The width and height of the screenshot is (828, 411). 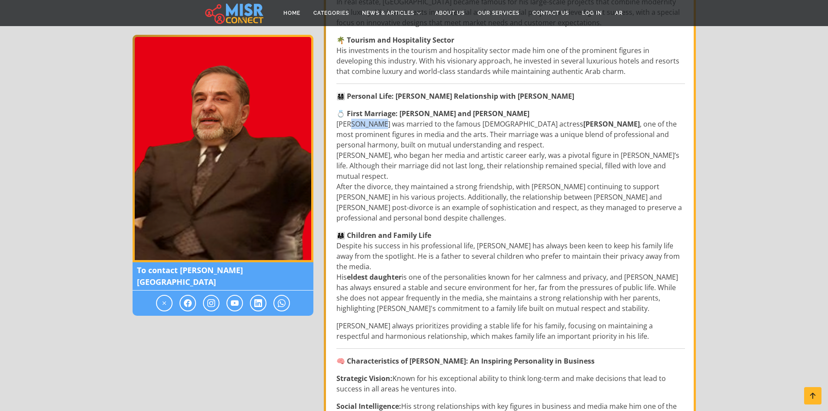 I want to click on strong: 👨‍👩‍👧 Children and Family Life, so click(x=384, y=235).